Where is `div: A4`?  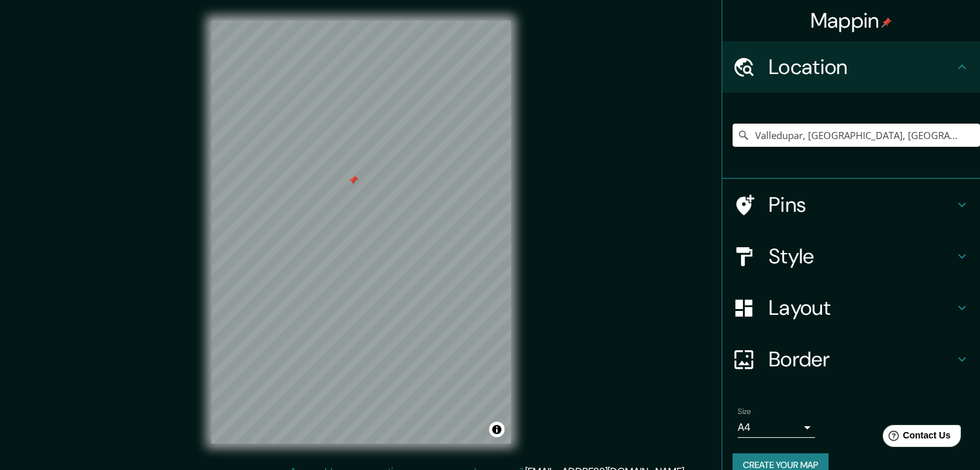 div: A4 is located at coordinates (776, 428).